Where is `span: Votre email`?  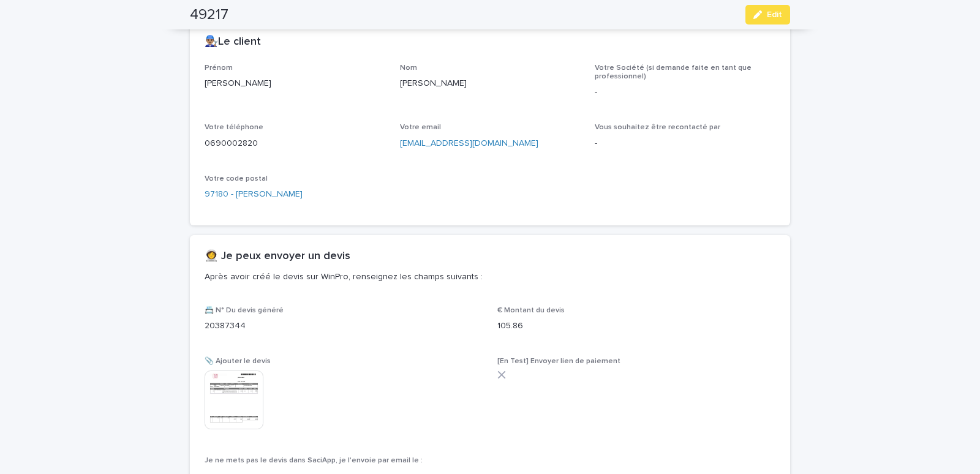 span: Votre email is located at coordinates (420, 128).